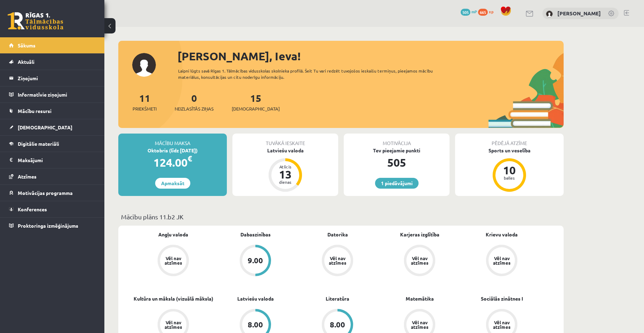 This screenshot has height=333, width=644. I want to click on div: Laipni lūgts savā Rīgas 1. Tālmācības vidusskolas skolnieka profilā. Šeit Tu vari redzēt tuvojošo..., so click(312, 74).